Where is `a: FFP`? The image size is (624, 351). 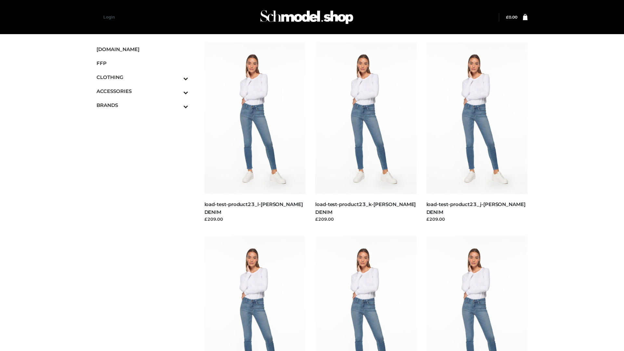 a: FFP is located at coordinates (142, 63).